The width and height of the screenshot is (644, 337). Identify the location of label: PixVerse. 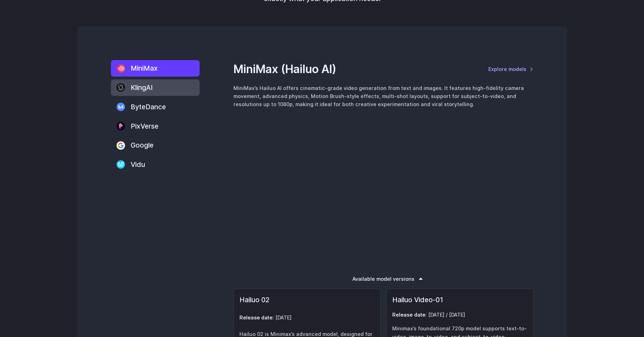
(155, 126).